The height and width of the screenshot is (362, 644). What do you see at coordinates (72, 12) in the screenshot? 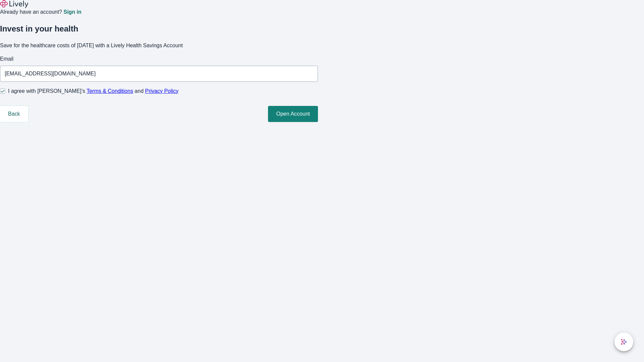
I see `a: Sign in` at bounding box center [72, 12].